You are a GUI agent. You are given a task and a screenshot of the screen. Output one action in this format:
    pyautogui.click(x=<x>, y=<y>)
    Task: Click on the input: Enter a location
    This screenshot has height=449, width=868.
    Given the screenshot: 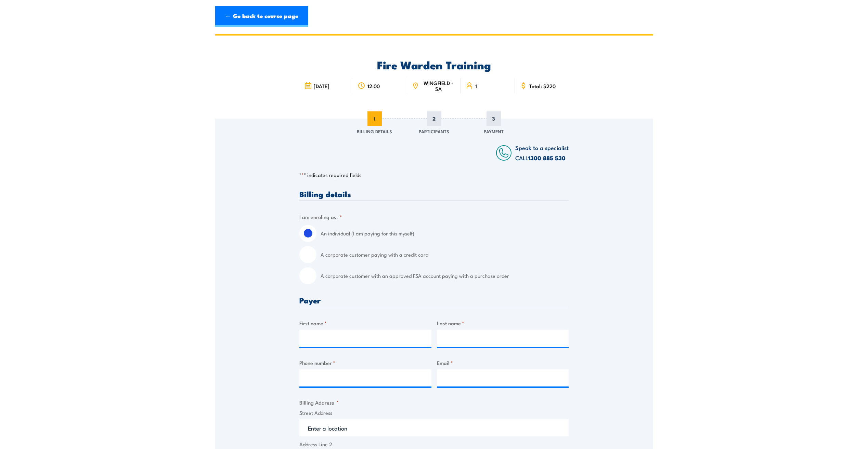 What is the action you would take?
    pyautogui.click(x=434, y=428)
    